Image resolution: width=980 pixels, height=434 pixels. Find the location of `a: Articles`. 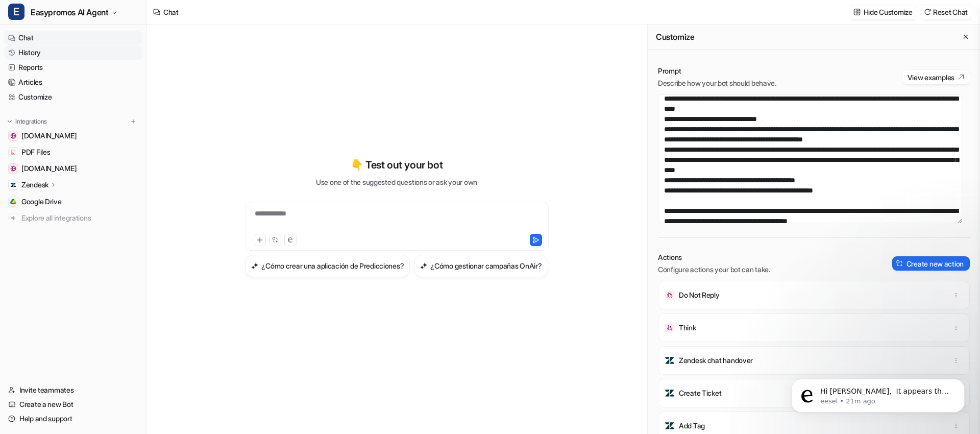

a: Articles is located at coordinates (73, 82).